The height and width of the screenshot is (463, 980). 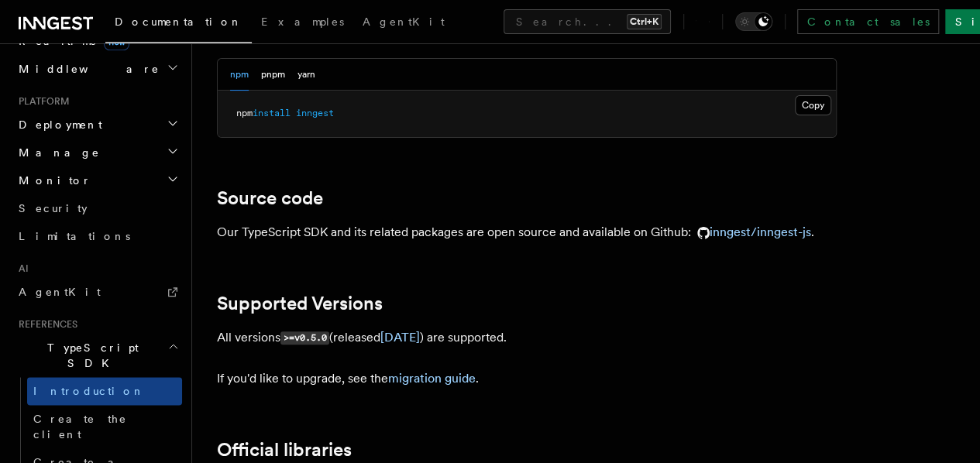 What do you see at coordinates (754, 22) in the screenshot?
I see `button: Toggle dark mode` at bounding box center [754, 22].